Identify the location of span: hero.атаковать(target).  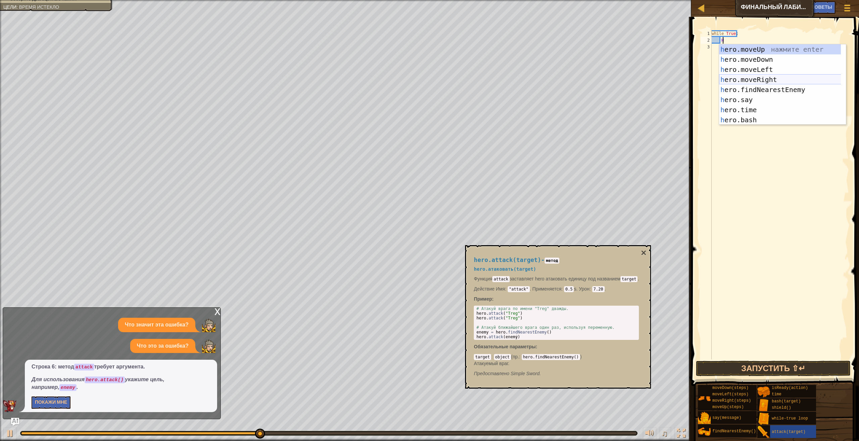
(505, 269).